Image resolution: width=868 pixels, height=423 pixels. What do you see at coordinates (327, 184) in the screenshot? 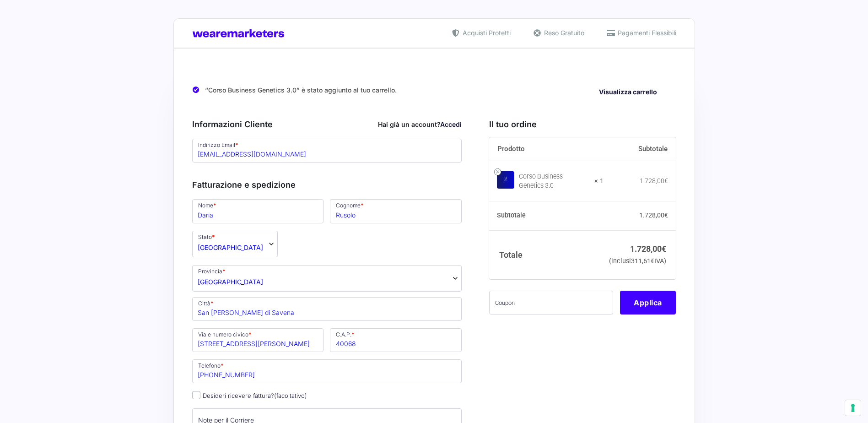
I see `h3: Fatturazione e spedizione` at bounding box center [327, 184].